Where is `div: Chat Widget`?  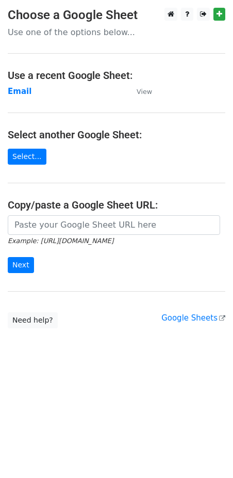
div: Chat Widget is located at coordinates (207, 453).